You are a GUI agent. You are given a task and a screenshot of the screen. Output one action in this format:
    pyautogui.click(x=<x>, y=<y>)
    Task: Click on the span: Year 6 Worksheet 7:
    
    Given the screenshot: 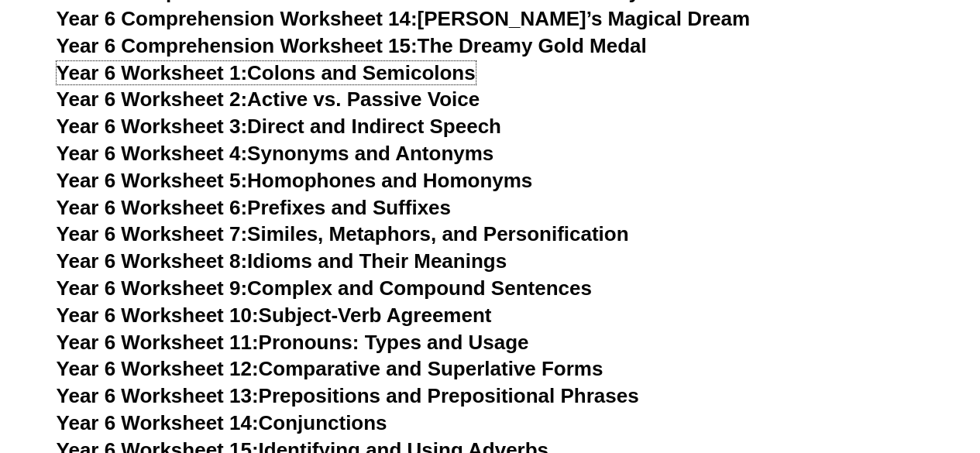 What is the action you would take?
    pyautogui.click(x=152, y=234)
    